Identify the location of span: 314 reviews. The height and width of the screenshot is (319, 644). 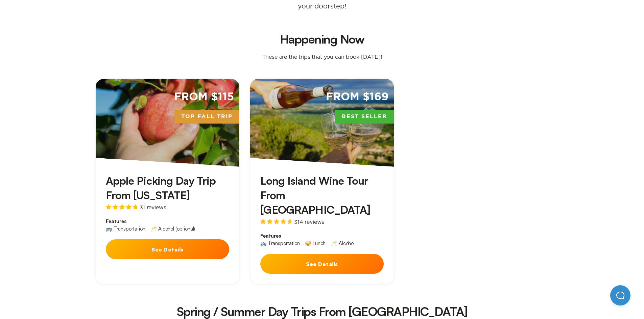
(309, 222).